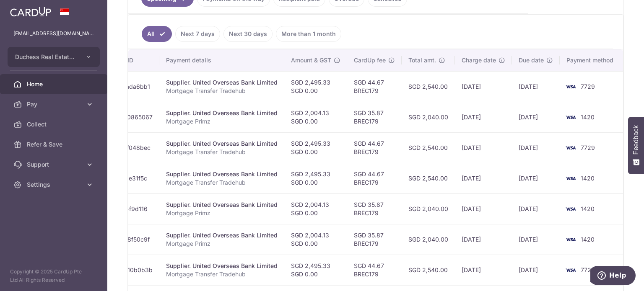 The height and width of the screenshot is (291, 644). Describe the element at coordinates (55, 145) in the screenshot. I see `span: Refer & Save` at that location.